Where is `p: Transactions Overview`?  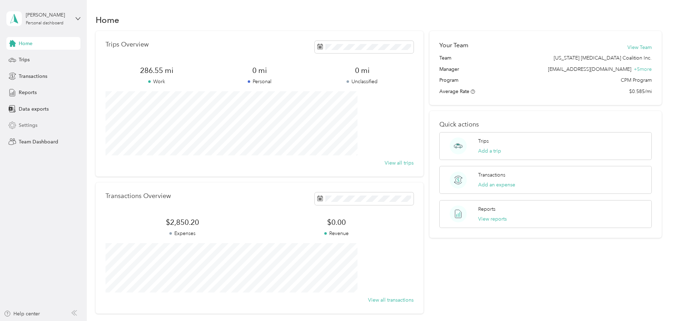 p: Transactions Overview is located at coordinates (138, 196).